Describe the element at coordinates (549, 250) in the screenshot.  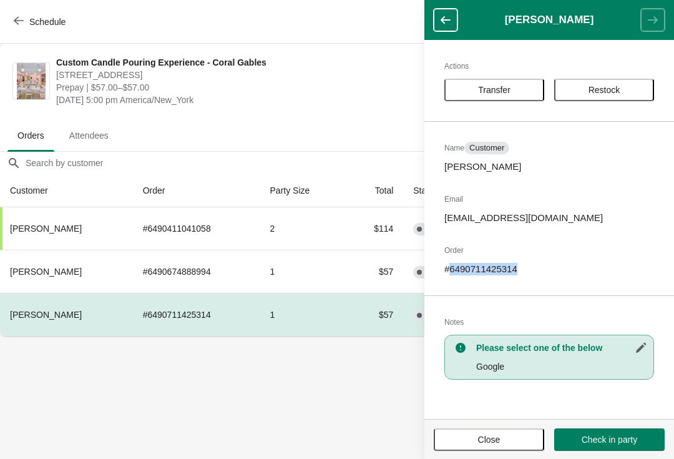
I see `h2: Order` at that location.